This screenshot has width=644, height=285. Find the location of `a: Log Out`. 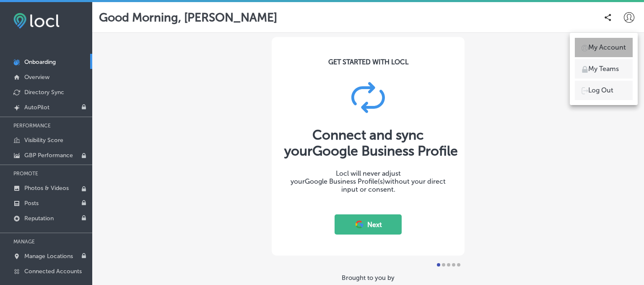

a: Log Out is located at coordinates (603, 91).